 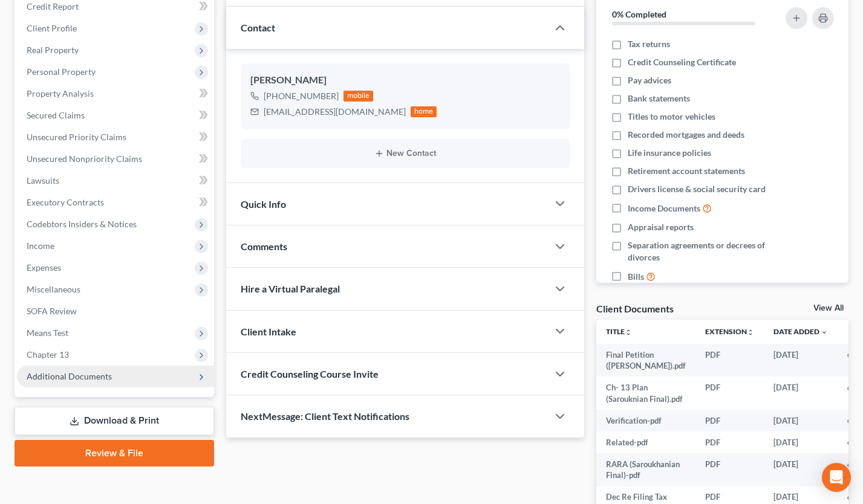 I want to click on a: Secured Claims, so click(x=116, y=116).